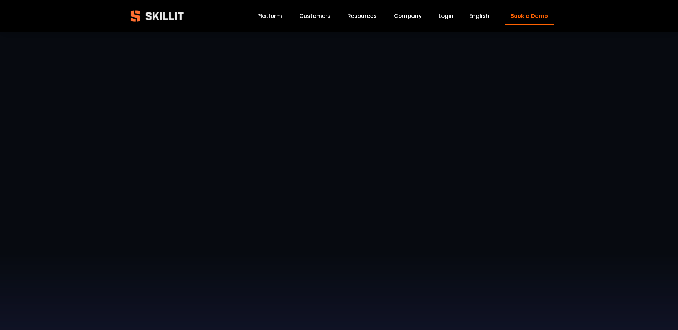  I want to click on a: Customers, so click(315, 16).